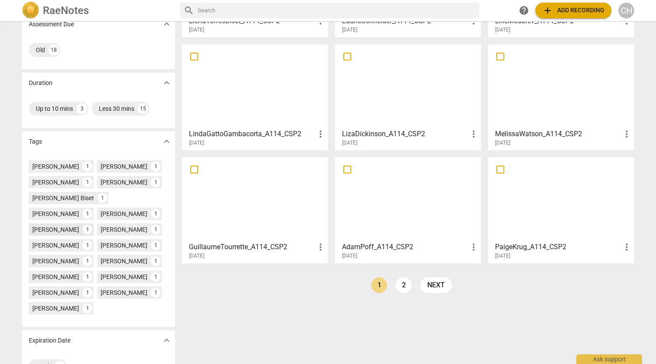 This screenshot has height=364, width=656. What do you see at coordinates (49, 340) in the screenshot?
I see `p: Expiration Date` at bounding box center [49, 340].